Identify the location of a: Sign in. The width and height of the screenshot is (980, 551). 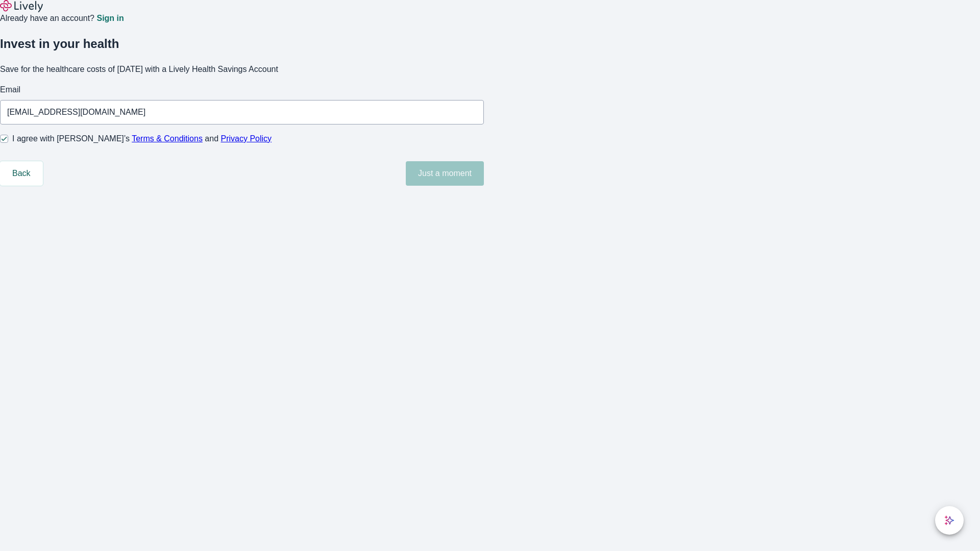
(110, 18).